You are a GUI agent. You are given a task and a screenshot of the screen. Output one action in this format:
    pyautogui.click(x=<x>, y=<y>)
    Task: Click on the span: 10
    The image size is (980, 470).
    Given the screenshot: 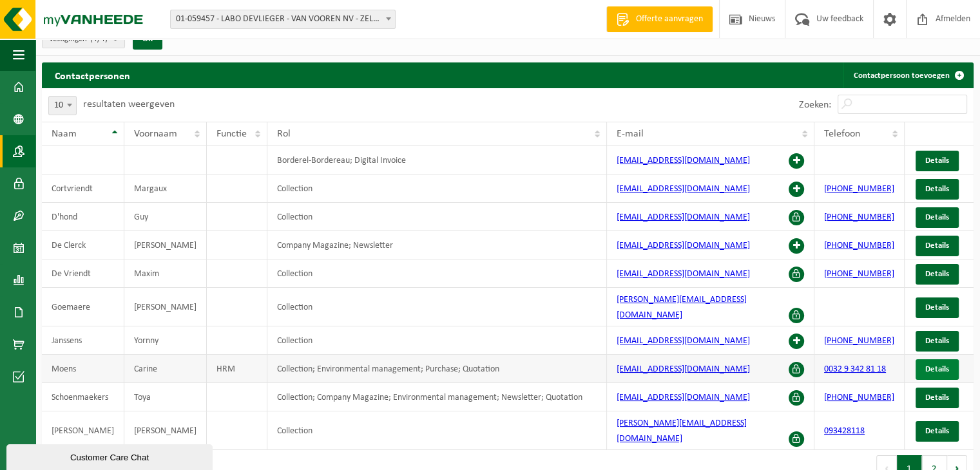 What is the action you would take?
    pyautogui.click(x=63, y=106)
    